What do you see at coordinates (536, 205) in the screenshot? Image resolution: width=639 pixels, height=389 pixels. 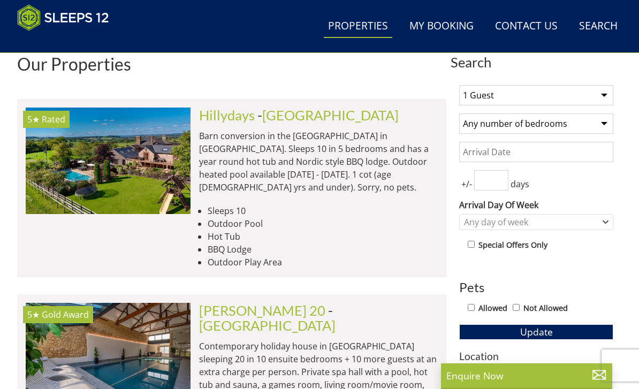 I see `label: Arrival Day Of Week` at bounding box center [536, 205].